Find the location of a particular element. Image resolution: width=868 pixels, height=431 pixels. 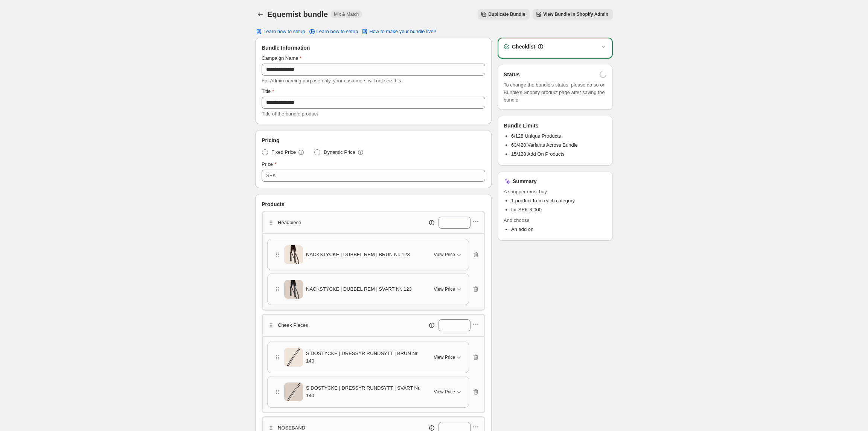

span: Products is located at coordinates (273, 204).